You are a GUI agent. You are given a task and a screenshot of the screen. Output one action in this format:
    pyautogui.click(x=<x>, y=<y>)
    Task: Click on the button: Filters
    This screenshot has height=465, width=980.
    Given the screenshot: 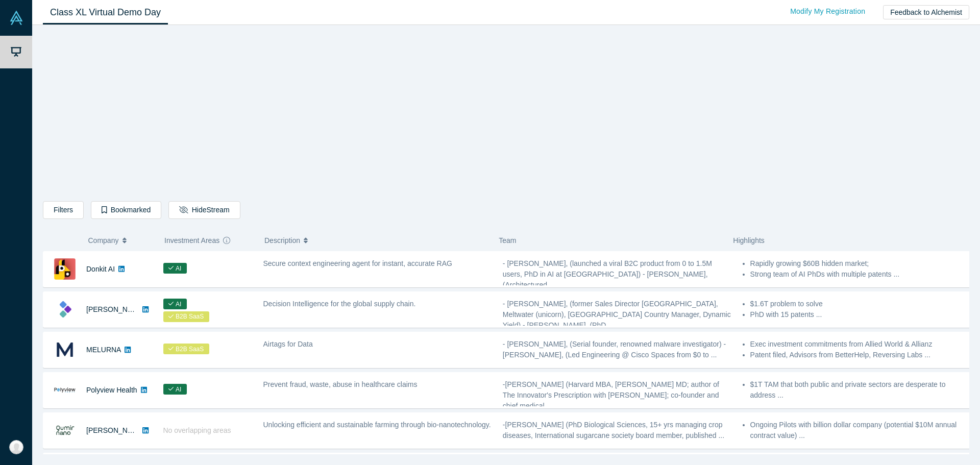 What is the action you would take?
    pyautogui.click(x=63, y=210)
    